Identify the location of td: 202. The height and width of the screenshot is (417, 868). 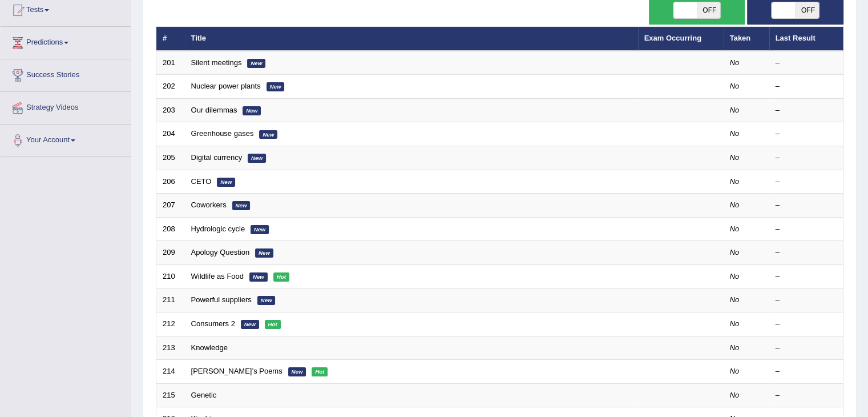
(171, 87).